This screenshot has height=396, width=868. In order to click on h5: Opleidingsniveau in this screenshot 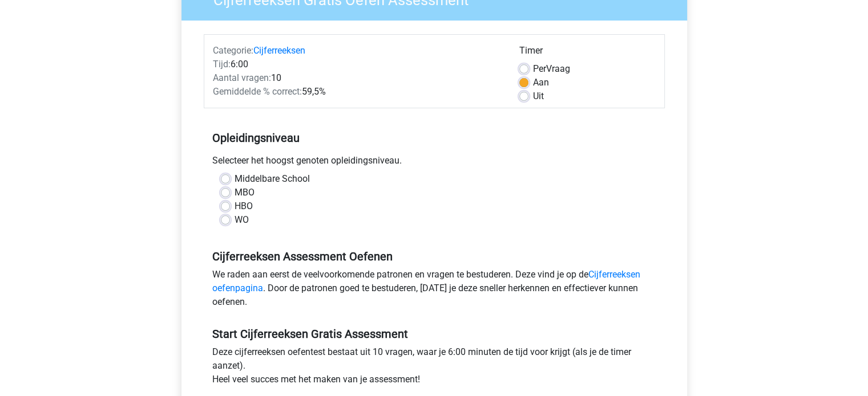, I will do `click(434, 138)`.